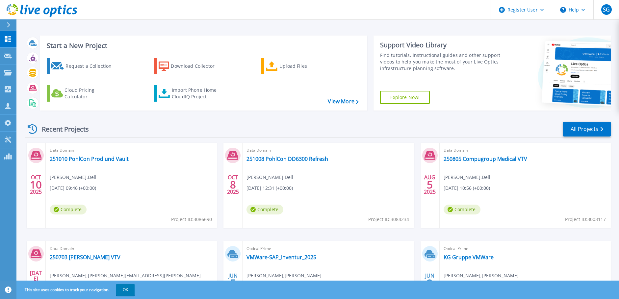 The width and height of the screenshot is (619, 299). I want to click on a: 251008 PohlCon DD6300 Refresh, so click(287, 159).